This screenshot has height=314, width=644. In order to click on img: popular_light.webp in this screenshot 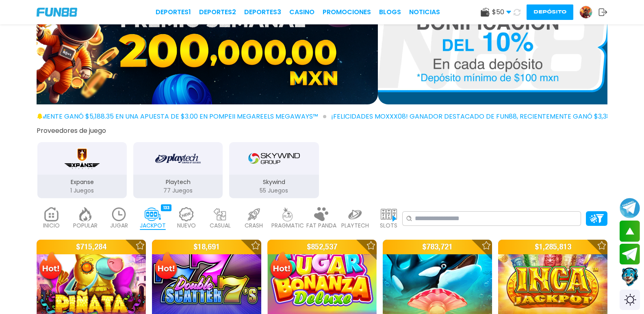, I will do `click(85, 214)`.